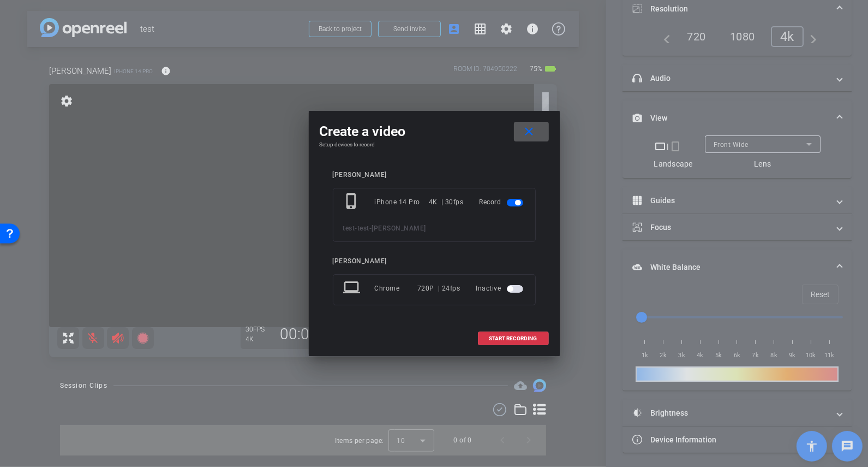 Image resolution: width=868 pixels, height=467 pixels. What do you see at coordinates (353, 202) in the screenshot?
I see `mat-icon: phone_iphone` at bounding box center [353, 202].